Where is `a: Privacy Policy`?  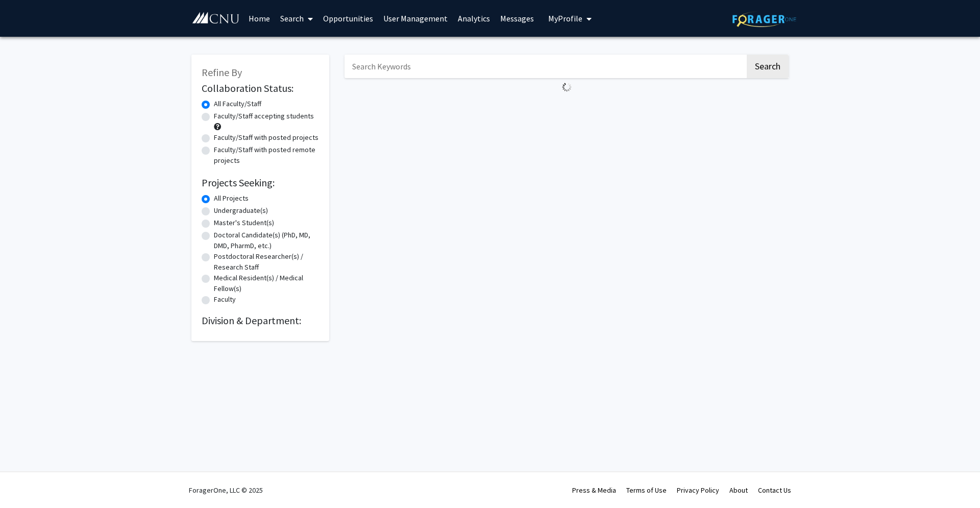
a: Privacy Policy is located at coordinates (698, 490).